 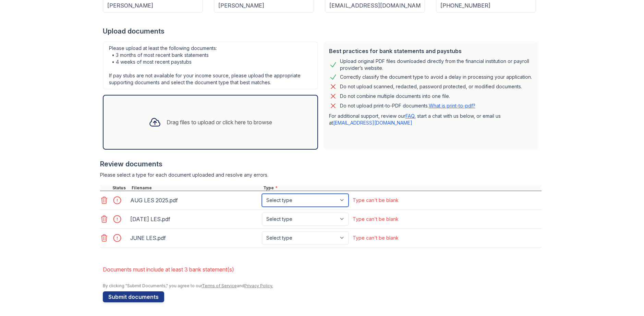 I want to click on p: For additional support, review our , start a chat with us below, or email us at, so click(x=431, y=119).